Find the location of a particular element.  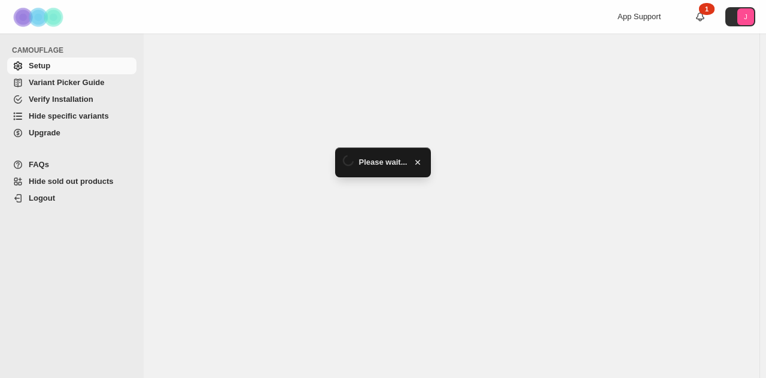

span: Hide specific variants is located at coordinates (69, 115).